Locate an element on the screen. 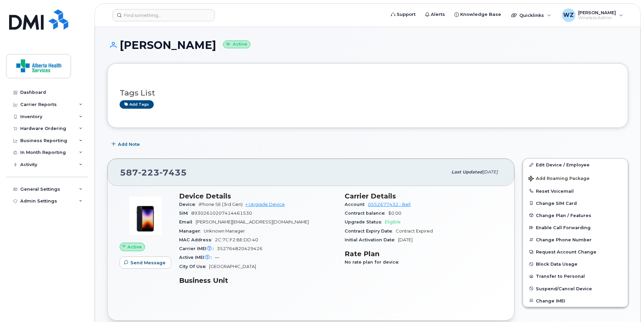 The image size is (644, 322). span: Last updated is located at coordinates (467, 172).